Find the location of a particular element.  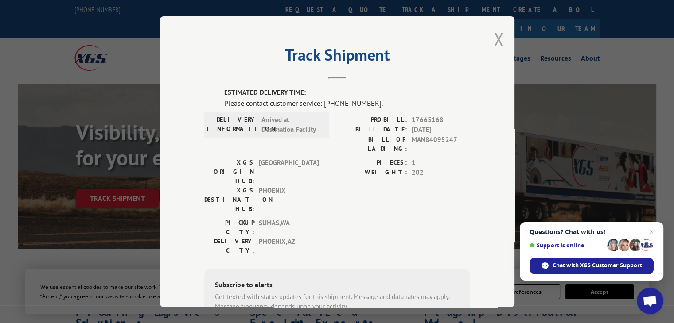

label: ESTIMATED DELIVERY TIME: is located at coordinates (347, 93).